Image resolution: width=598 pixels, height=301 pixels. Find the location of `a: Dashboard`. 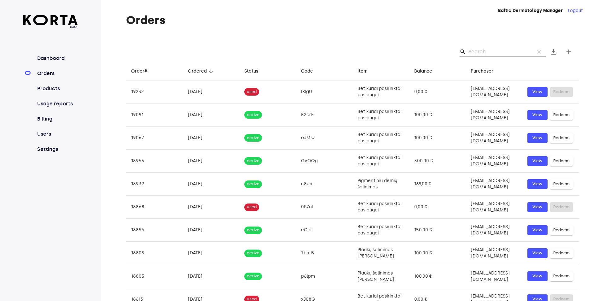

a: Dashboard is located at coordinates (57, 58).